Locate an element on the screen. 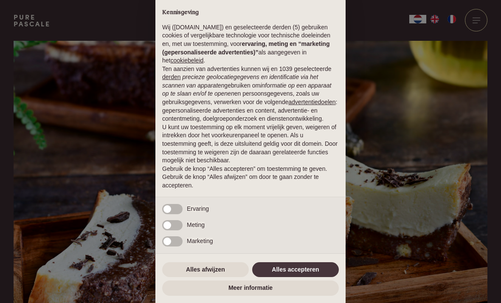  span: Marketing is located at coordinates (200, 241).